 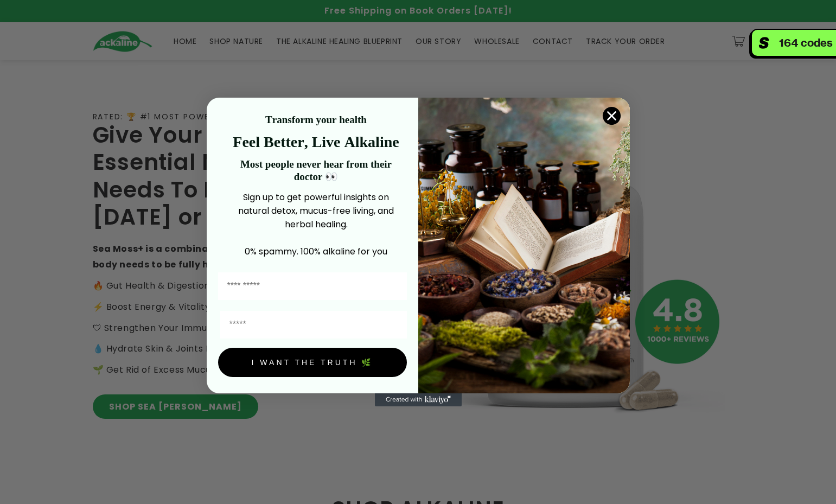 I want to click on a: Created with Klaviyo - opens in a new tab, so click(x=419, y=400).